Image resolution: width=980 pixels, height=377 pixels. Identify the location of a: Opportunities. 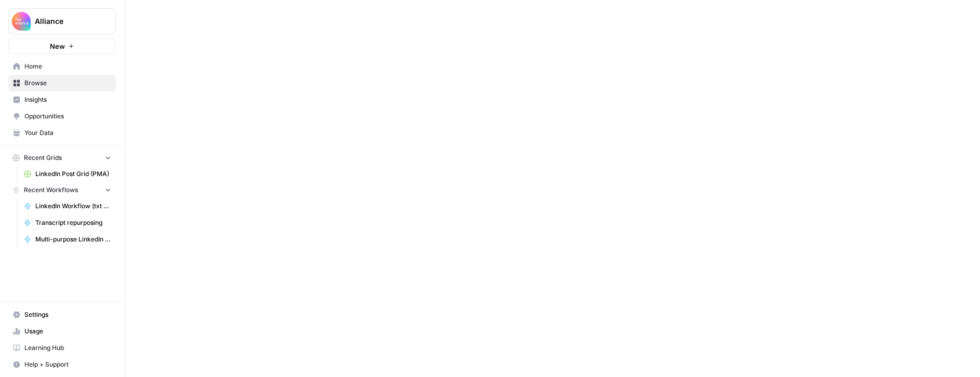
(62, 116).